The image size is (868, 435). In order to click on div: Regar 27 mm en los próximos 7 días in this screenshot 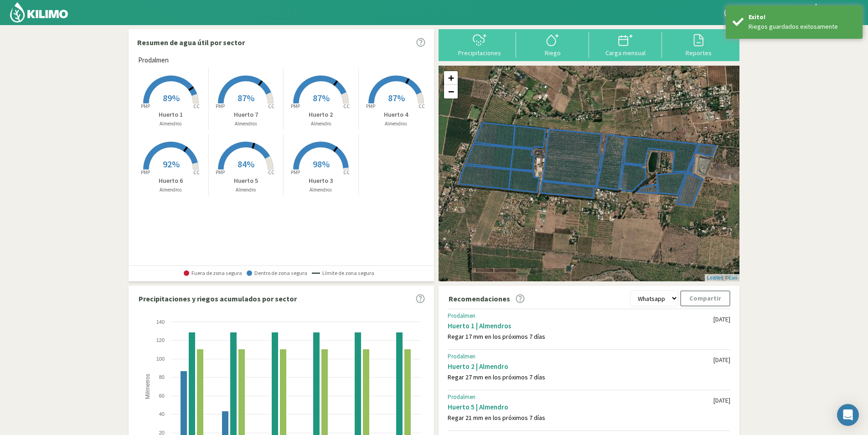, I will do `click(580, 378)`.